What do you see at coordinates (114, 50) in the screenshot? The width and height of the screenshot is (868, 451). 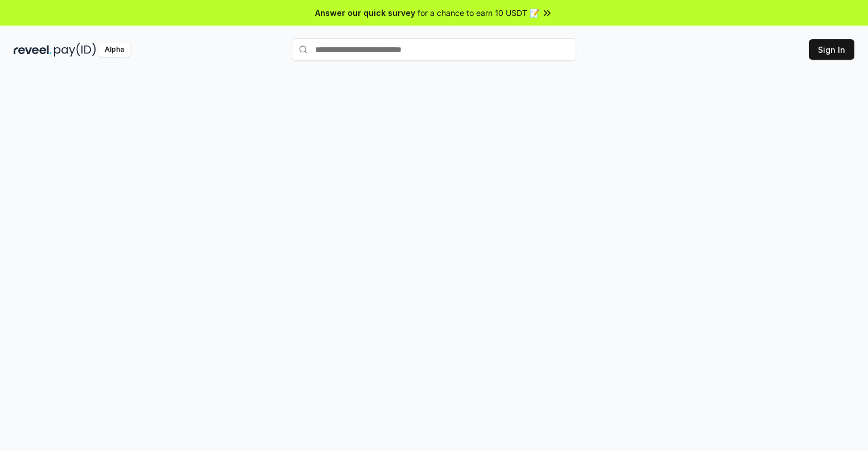 I see `div: Alpha` at bounding box center [114, 50].